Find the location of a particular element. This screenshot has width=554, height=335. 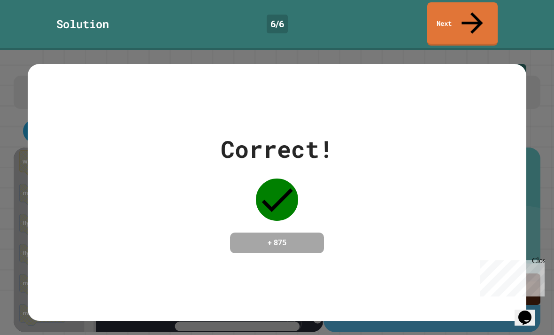

div: 6 / 6 is located at coordinates (277, 24).